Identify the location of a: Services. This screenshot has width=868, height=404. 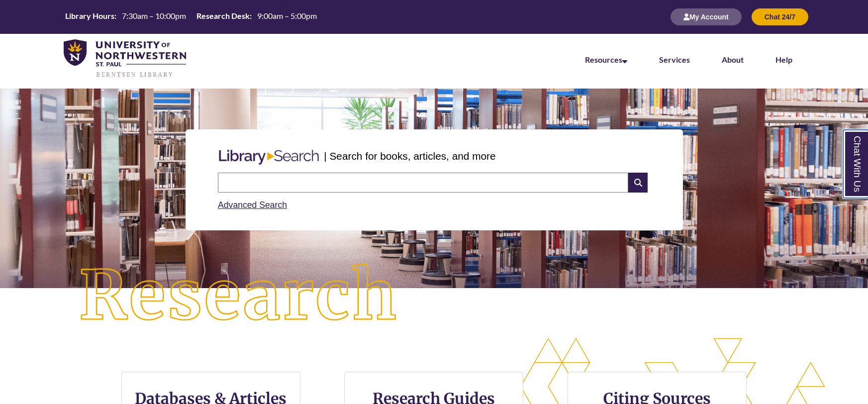
(674, 59).